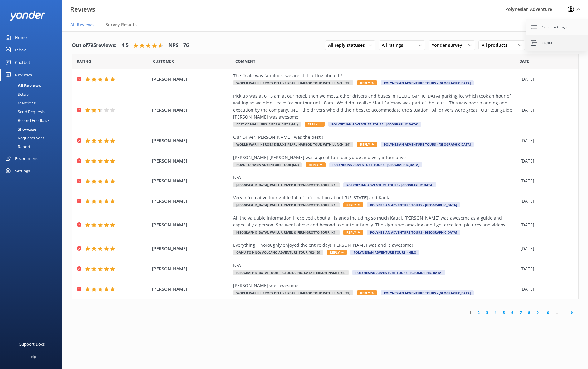 The image size is (588, 369). Describe the element at coordinates (375, 76) in the screenshot. I see `div: The finale was fabulous, we are still talking about it!` at that location.